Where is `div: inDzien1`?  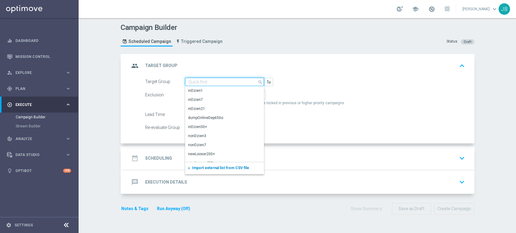
div: inDzien1 is located at coordinates (195, 91).